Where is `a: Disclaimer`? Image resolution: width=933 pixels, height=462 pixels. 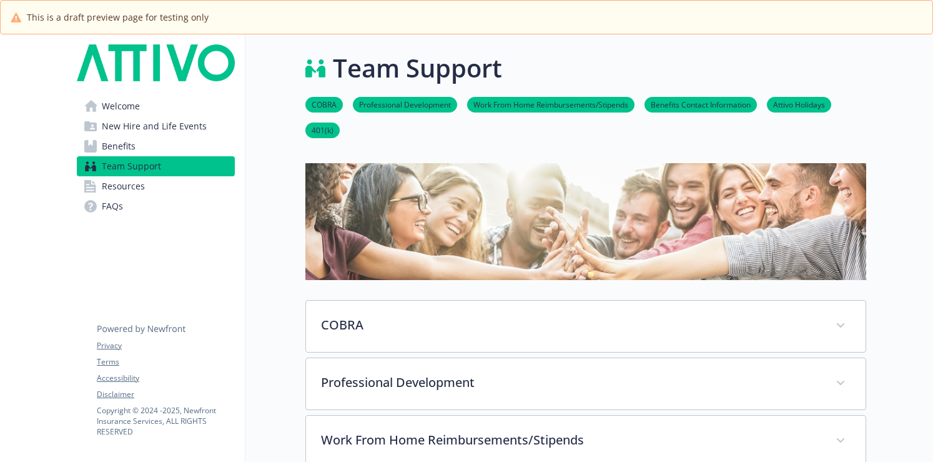
a: Disclaimer is located at coordinates (166, 394).